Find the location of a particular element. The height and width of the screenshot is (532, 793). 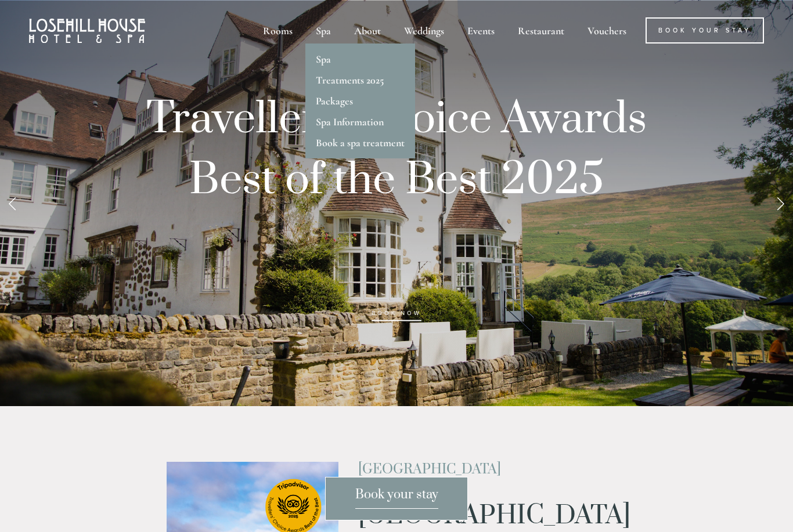

div: Restaurant is located at coordinates (541, 30).